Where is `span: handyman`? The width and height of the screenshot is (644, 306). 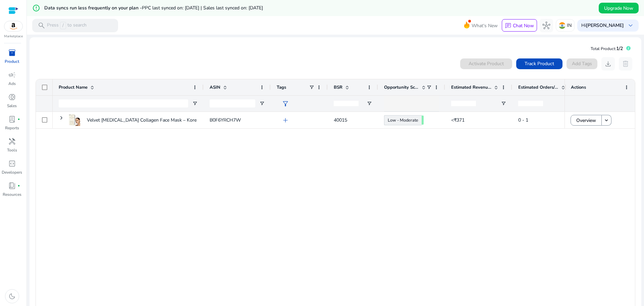
span: handyman is located at coordinates (12, 141).